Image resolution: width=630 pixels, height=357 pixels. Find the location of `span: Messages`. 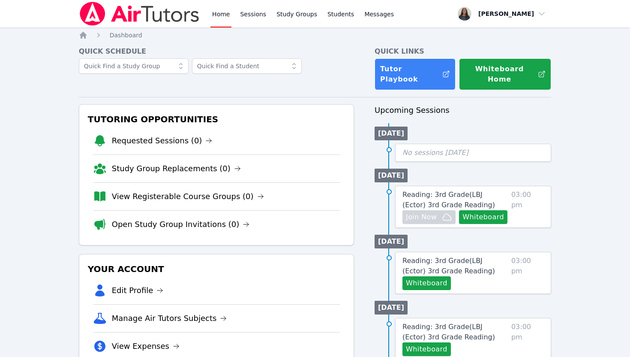

span: Messages is located at coordinates (379, 14).